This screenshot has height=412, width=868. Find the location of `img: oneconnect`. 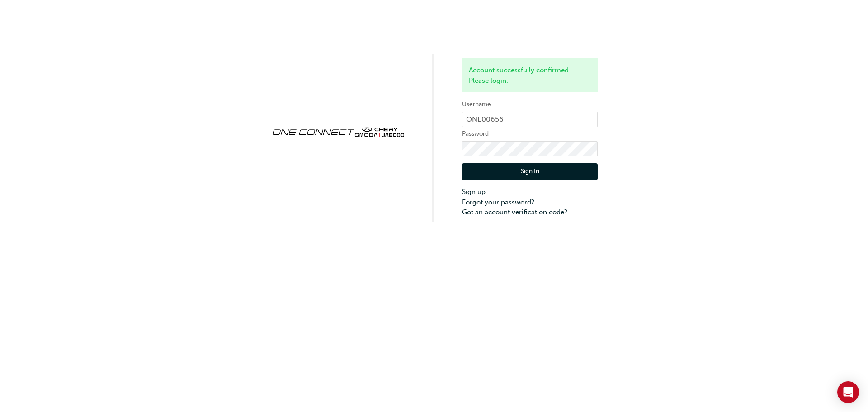

img: oneconnect is located at coordinates (338, 131).